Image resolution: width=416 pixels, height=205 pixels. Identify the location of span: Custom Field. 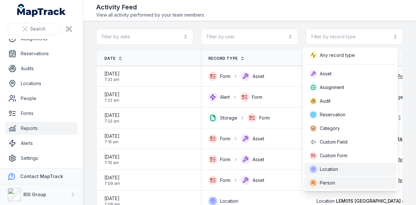
(333, 142).